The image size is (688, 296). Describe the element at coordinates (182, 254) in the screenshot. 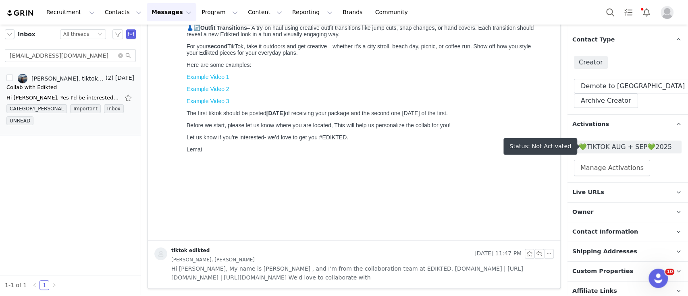

I see `a: tiktok edikted` at that location.